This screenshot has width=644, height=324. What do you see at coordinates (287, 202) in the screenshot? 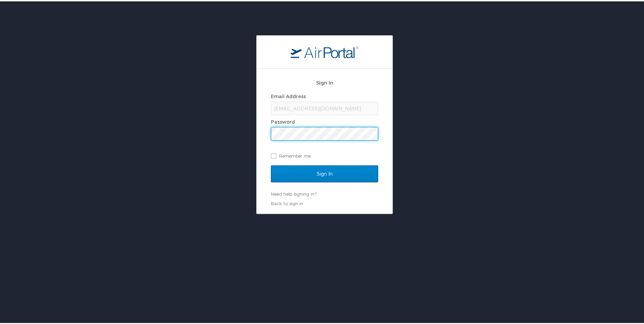
I see `a: Back to sign in` at bounding box center [287, 202].